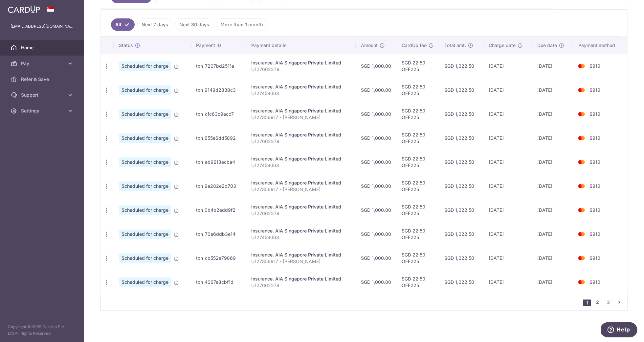 This screenshot has height=342, width=644. Describe the element at coordinates (369, 45) in the screenshot. I see `span: Amount` at that location.